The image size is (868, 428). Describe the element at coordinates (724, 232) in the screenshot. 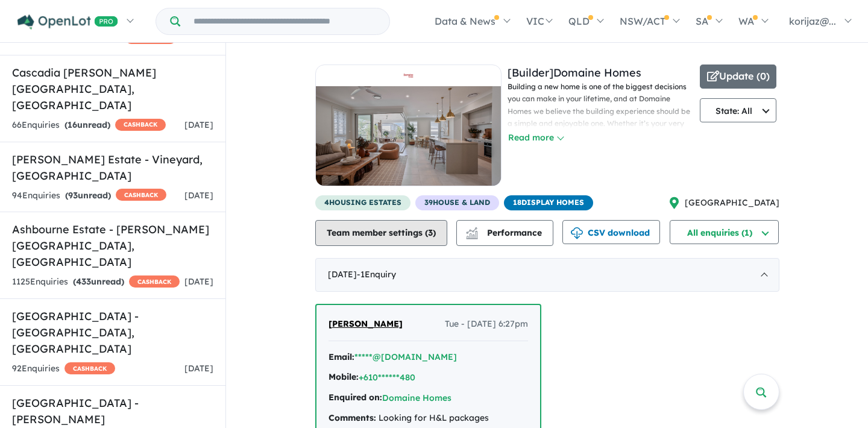

I see `button: All enquiries (1)` at that location.